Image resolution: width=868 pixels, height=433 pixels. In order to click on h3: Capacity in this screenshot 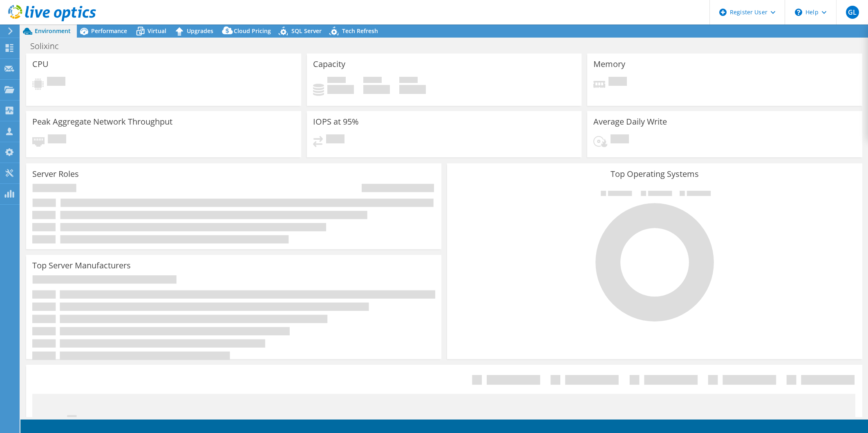, I will do `click(329, 64)`.